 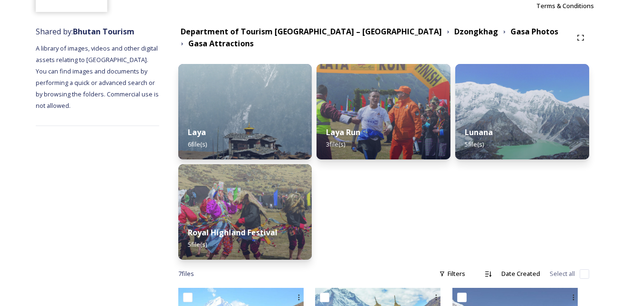 I want to click on span: 7 file s, so click(x=186, y=273).